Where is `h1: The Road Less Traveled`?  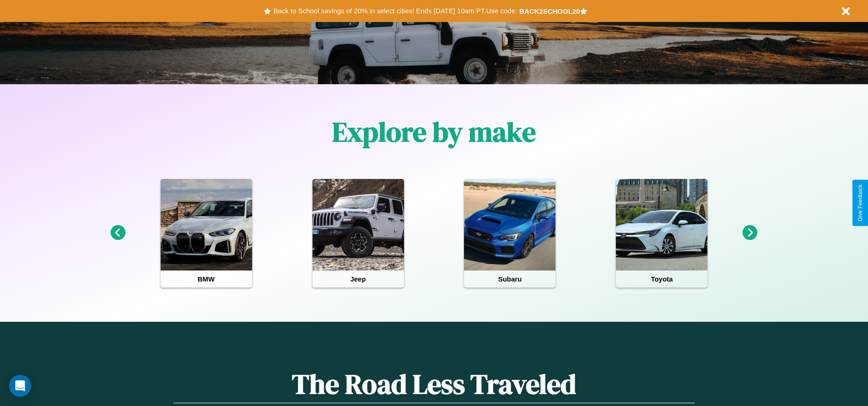 h1: The Road Less Traveled is located at coordinates (434, 385).